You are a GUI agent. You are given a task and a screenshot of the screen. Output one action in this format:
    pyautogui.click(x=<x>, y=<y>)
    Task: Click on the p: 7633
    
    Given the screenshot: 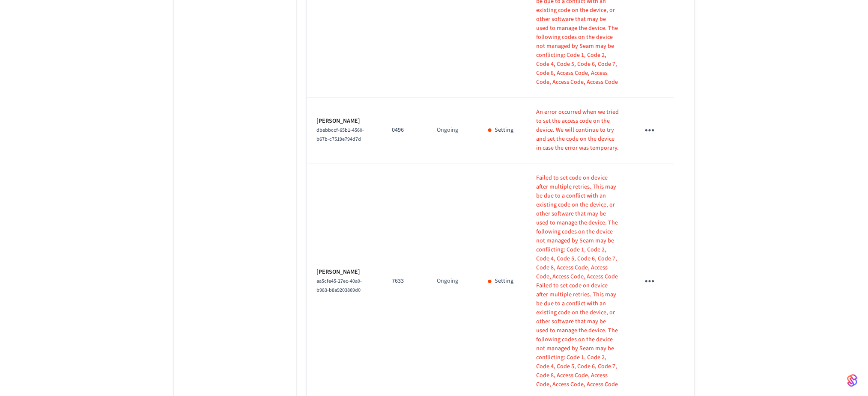 What is the action you would take?
    pyautogui.click(x=404, y=281)
    